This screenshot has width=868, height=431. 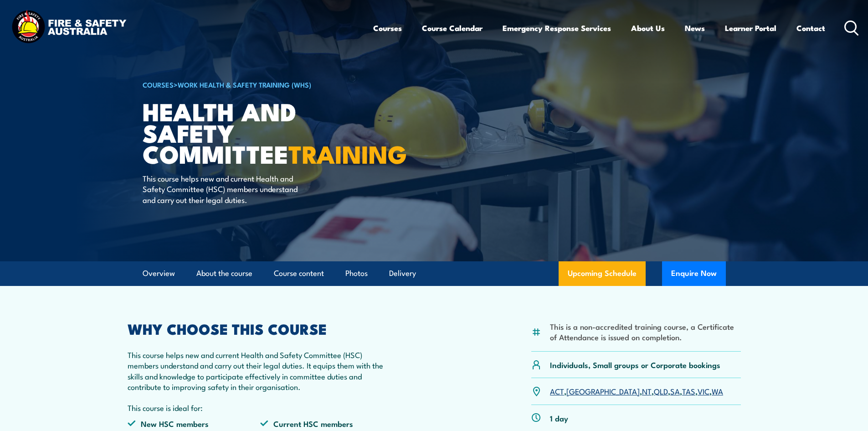 What do you see at coordinates (645, 332) in the screenshot?
I see `li: This is a non-accredited training course, a Certificate of Attendance is issued on completion.` at bounding box center [645, 332].